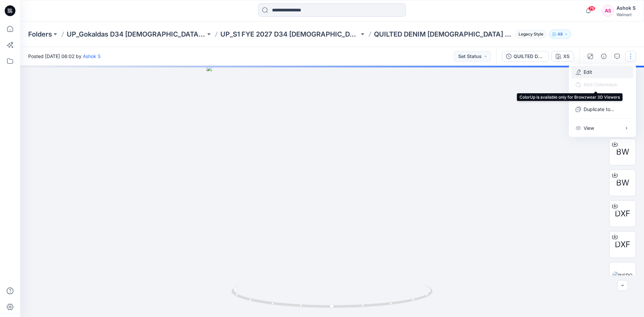  What do you see at coordinates (531, 34) in the screenshot?
I see `span: Legacy Style` at bounding box center [531, 34].